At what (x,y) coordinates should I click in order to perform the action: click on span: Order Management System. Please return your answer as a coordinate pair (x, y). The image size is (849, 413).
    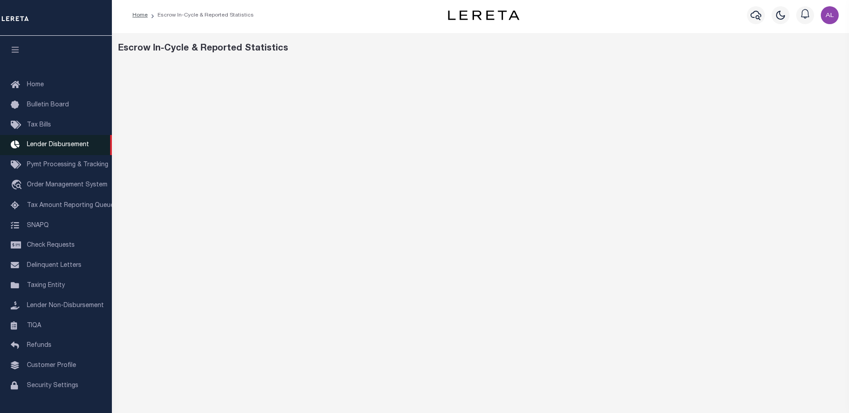
    Looking at the image, I should click on (67, 185).